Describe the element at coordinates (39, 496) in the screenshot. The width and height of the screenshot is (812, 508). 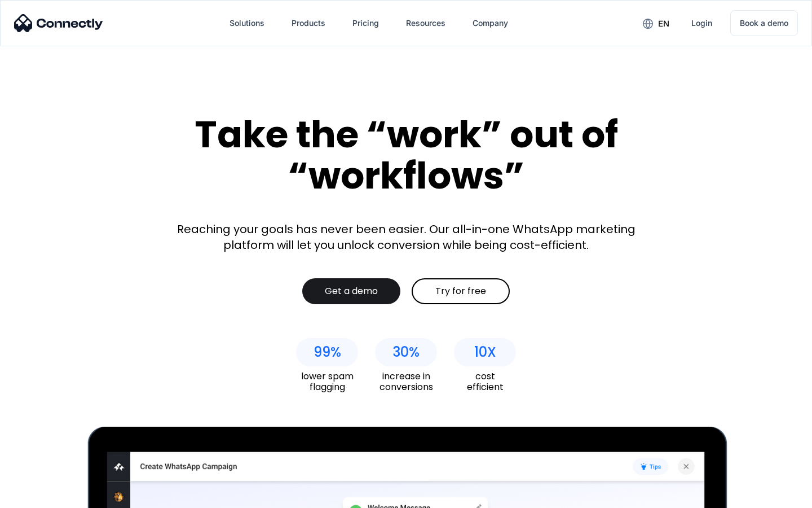
I see `aside: Language selected: English` at that location.